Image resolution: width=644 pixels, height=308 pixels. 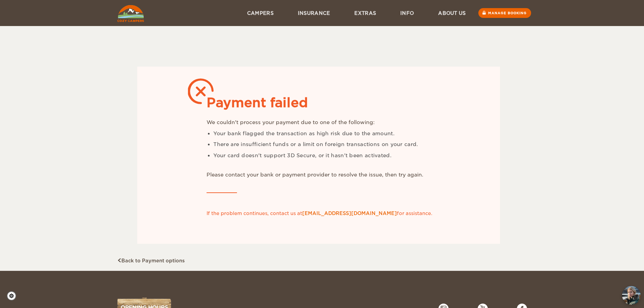 I want to click on a: Manage booking, so click(x=505, y=13).